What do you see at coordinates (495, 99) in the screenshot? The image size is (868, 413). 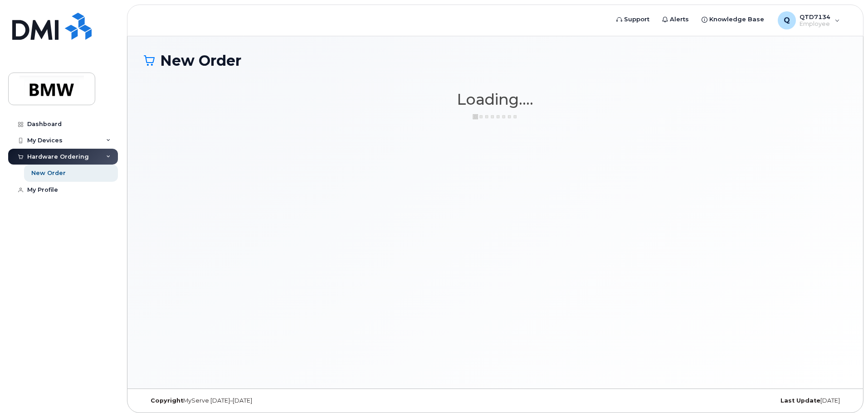 I see `h1: Loading....` at bounding box center [495, 99].